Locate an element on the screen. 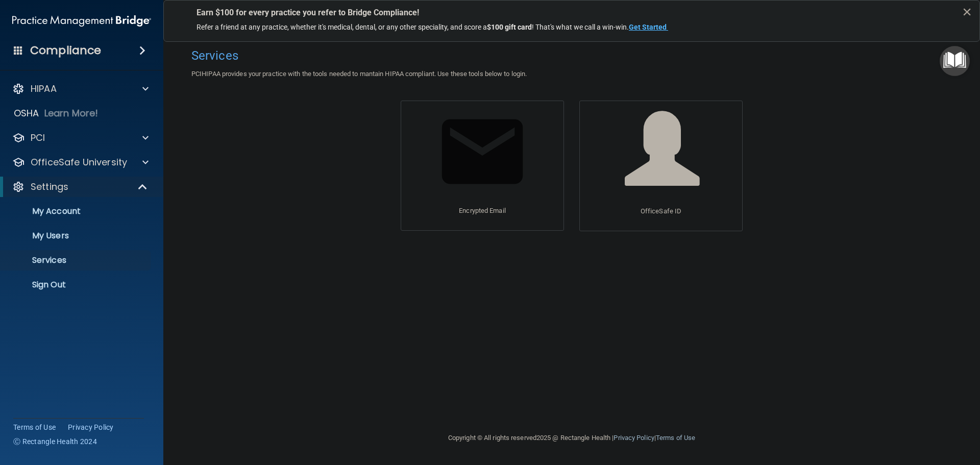  strong: $100 gift card is located at coordinates (510, 27).